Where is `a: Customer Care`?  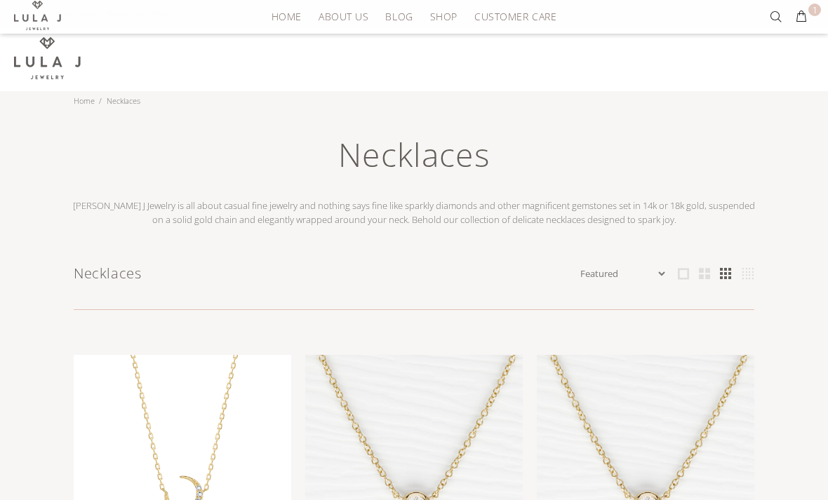
a: Customer Care is located at coordinates (511, 16).